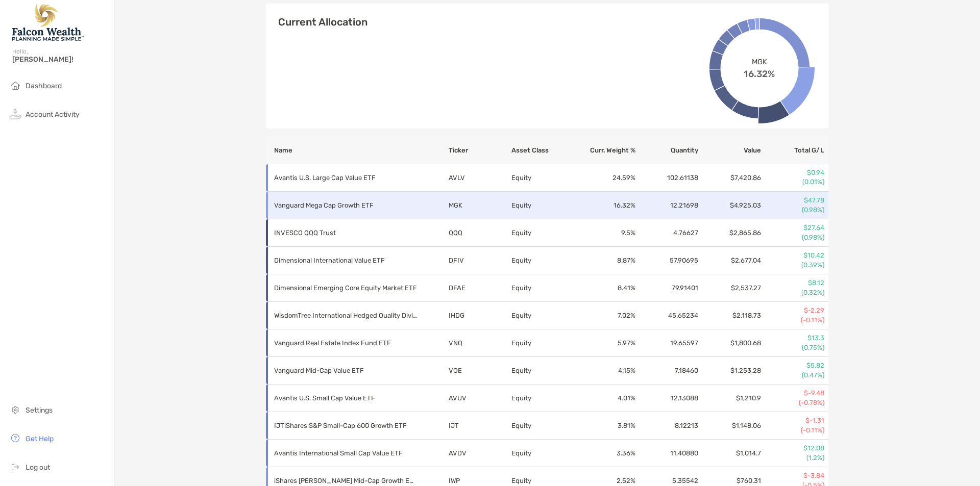  What do you see at coordinates (605, 453) in the screenshot?
I see `td: 3.36 %` at bounding box center [605, 453].